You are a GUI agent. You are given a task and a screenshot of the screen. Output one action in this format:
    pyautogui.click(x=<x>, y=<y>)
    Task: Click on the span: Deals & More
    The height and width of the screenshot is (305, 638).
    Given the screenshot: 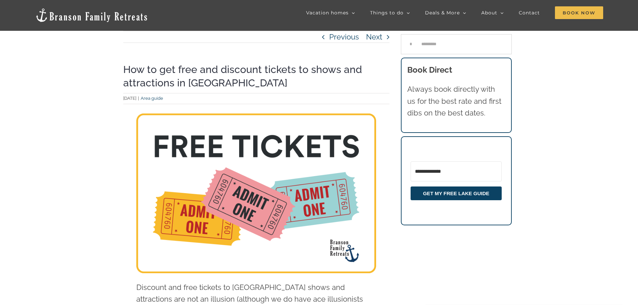 What is the action you would take?
    pyautogui.click(x=443, y=13)
    